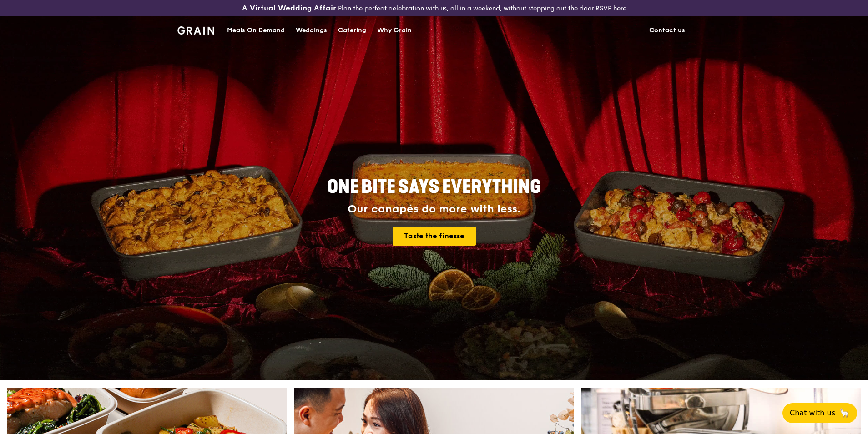 Image resolution: width=868 pixels, height=434 pixels. Describe the element at coordinates (434, 210) in the screenshot. I see `div: Our canapés do more with less.` at that location.